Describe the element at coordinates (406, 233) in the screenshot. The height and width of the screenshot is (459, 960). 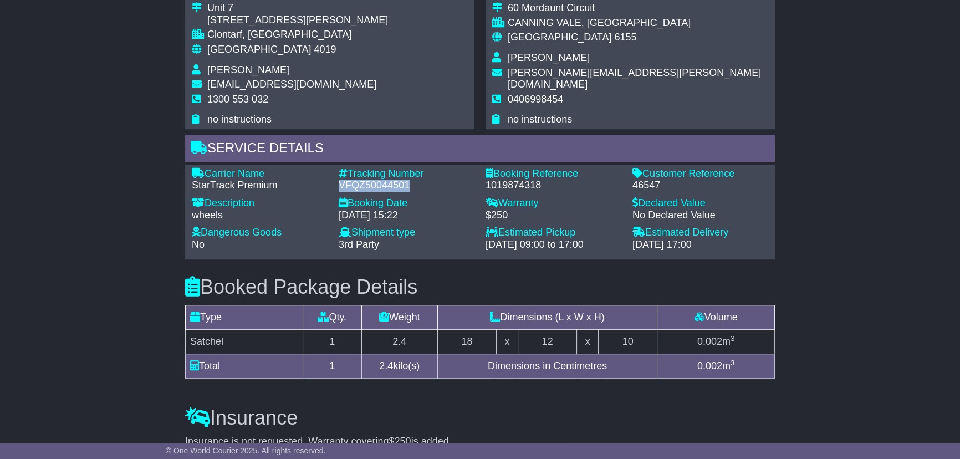
I see `div: Shipment type` at that location.